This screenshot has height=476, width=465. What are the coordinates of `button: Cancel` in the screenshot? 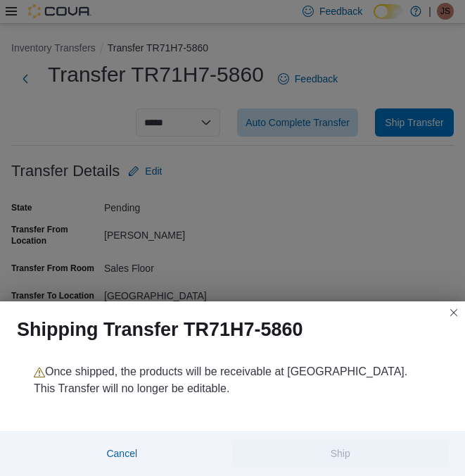 It's located at (122, 454).